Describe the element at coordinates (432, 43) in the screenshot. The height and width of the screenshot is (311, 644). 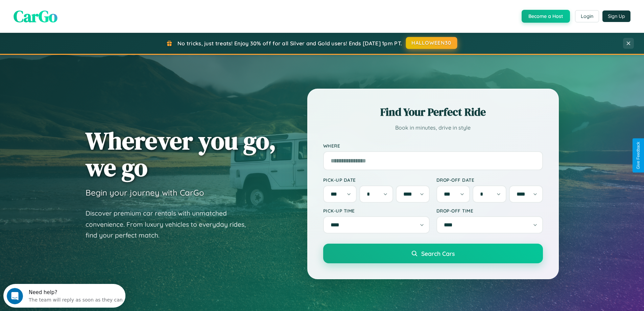
I see `button: HALLOWEEN30` at that location.